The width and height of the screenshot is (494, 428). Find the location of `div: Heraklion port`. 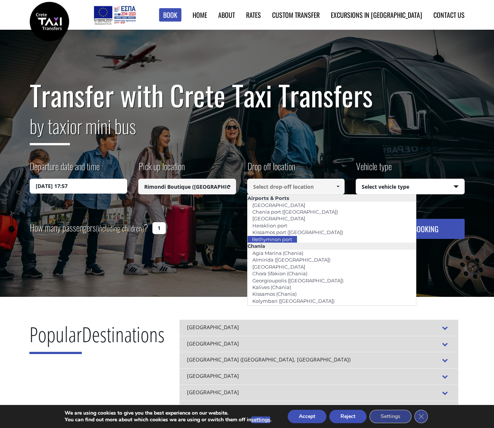

div: Heraklion port is located at coordinates (319, 409).